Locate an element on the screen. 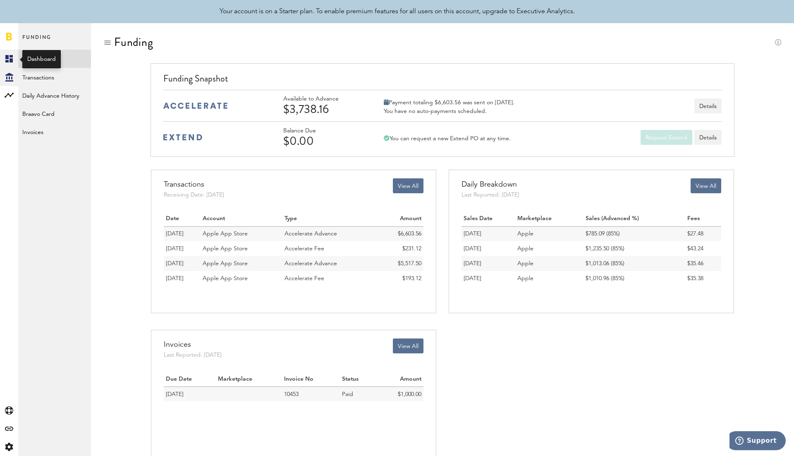 The image size is (794, 456). span: Support is located at coordinates (32, 10).